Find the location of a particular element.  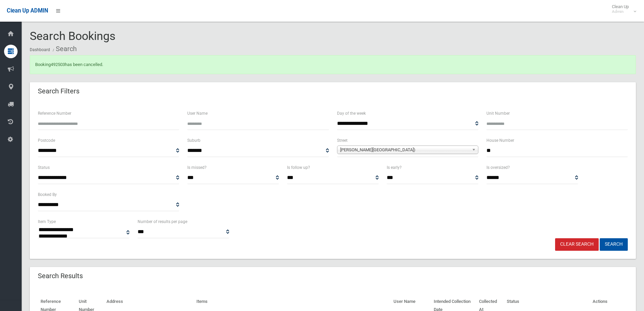

label: Postcode is located at coordinates (46, 141).